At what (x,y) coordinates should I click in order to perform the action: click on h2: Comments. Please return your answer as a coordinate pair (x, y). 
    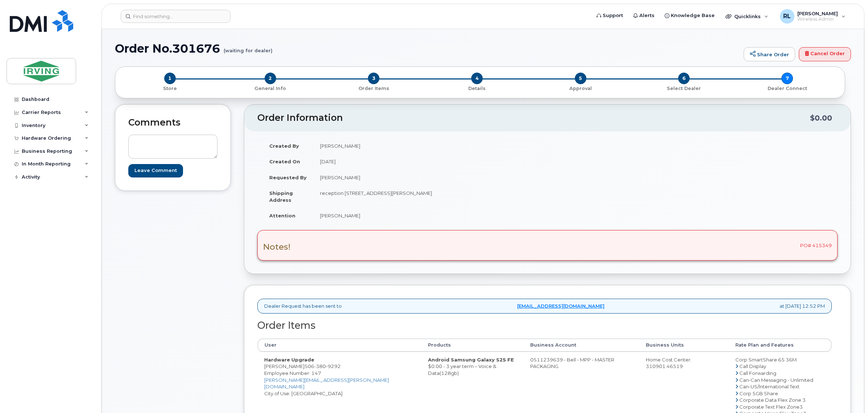
    Looking at the image, I should click on (173, 123).